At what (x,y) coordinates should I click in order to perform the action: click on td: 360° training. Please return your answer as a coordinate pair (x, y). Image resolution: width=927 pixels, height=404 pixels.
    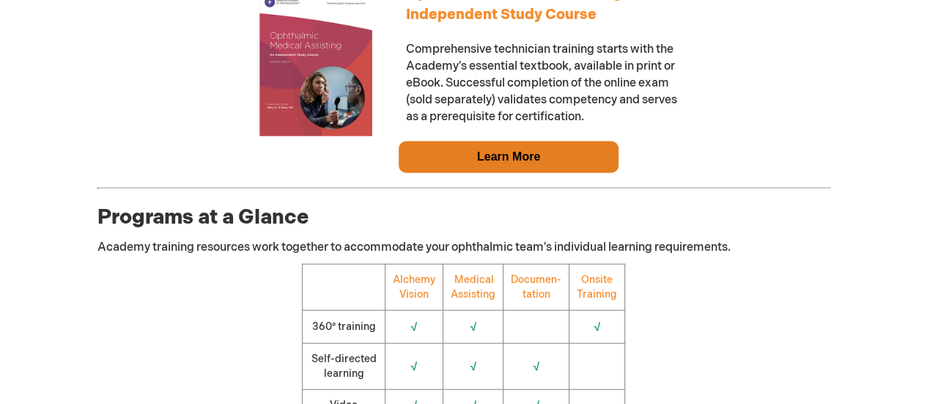
    Looking at the image, I should click on (344, 327).